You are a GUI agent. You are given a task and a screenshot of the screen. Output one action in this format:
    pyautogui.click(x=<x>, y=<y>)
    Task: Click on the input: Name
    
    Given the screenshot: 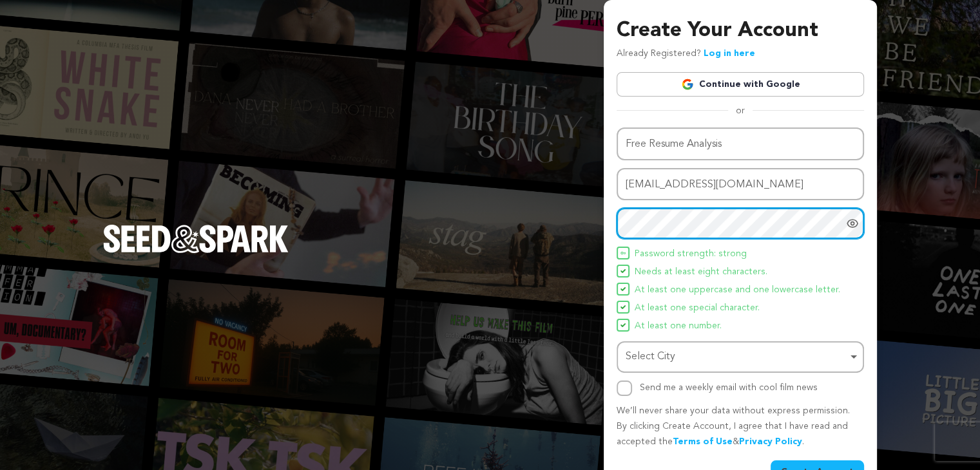 What is the action you would take?
    pyautogui.click(x=740, y=144)
    